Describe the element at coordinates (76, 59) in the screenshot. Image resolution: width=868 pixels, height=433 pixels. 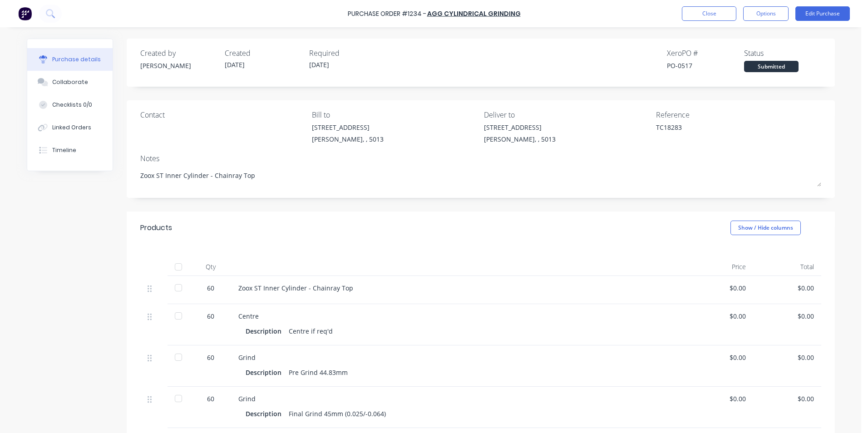
I see `div: Purchase details` at that location.